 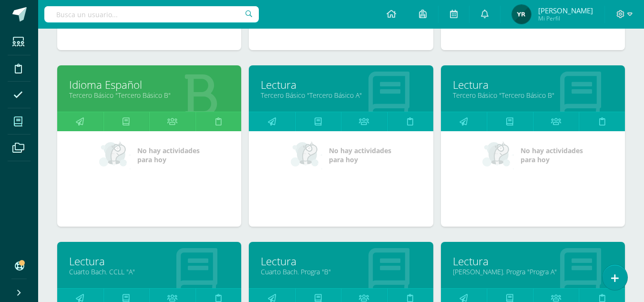 What do you see at coordinates (341, 271) in the screenshot?
I see `a: Cuarto Bach. Progra "B"` at bounding box center [341, 271].